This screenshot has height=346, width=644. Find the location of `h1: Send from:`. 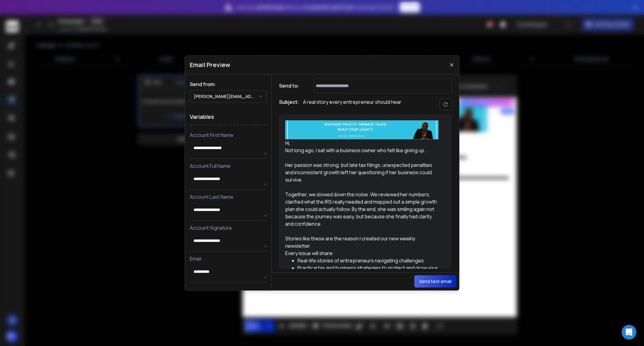

h1: Send from: is located at coordinates (228, 84).